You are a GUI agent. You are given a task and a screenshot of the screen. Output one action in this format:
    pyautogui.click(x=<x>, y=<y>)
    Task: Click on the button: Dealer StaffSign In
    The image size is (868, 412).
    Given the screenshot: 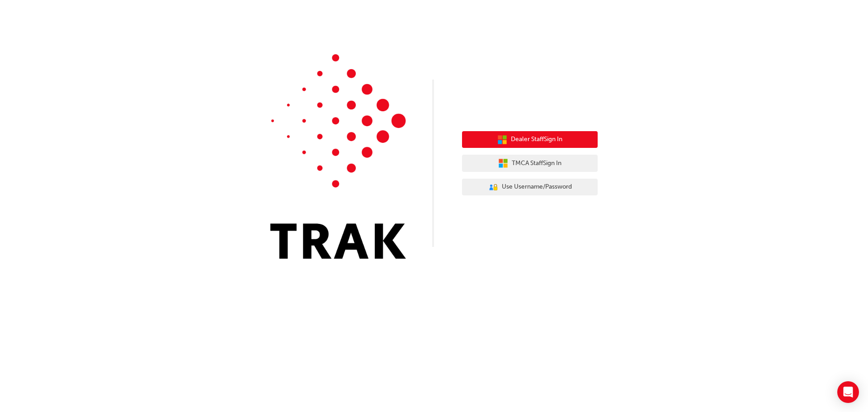 What is the action you would take?
    pyautogui.click(x=530, y=140)
    